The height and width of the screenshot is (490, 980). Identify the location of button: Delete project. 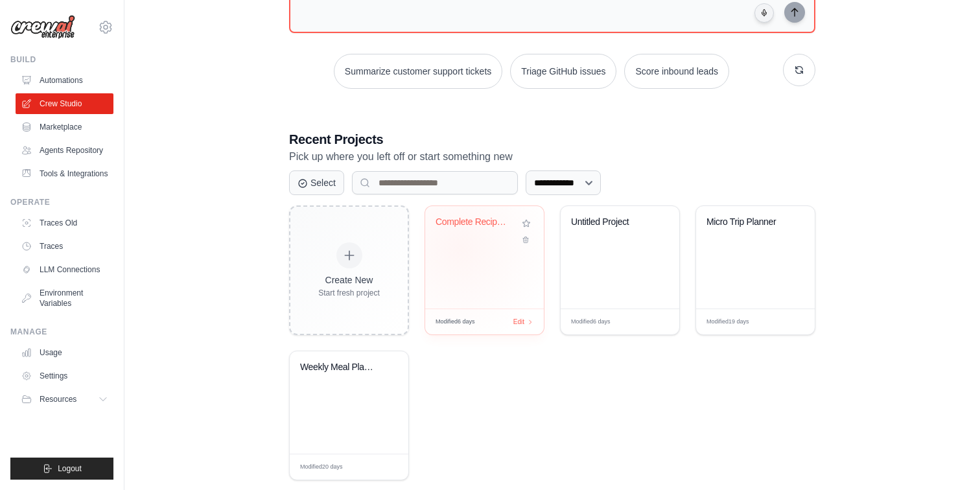
(526, 240).